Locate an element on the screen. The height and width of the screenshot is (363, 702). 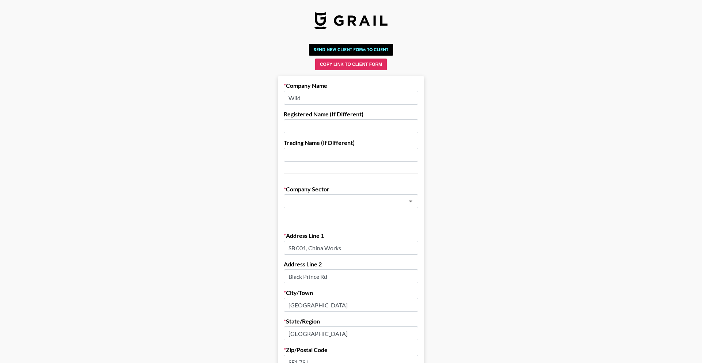
label: Company Name is located at coordinates (351, 86).